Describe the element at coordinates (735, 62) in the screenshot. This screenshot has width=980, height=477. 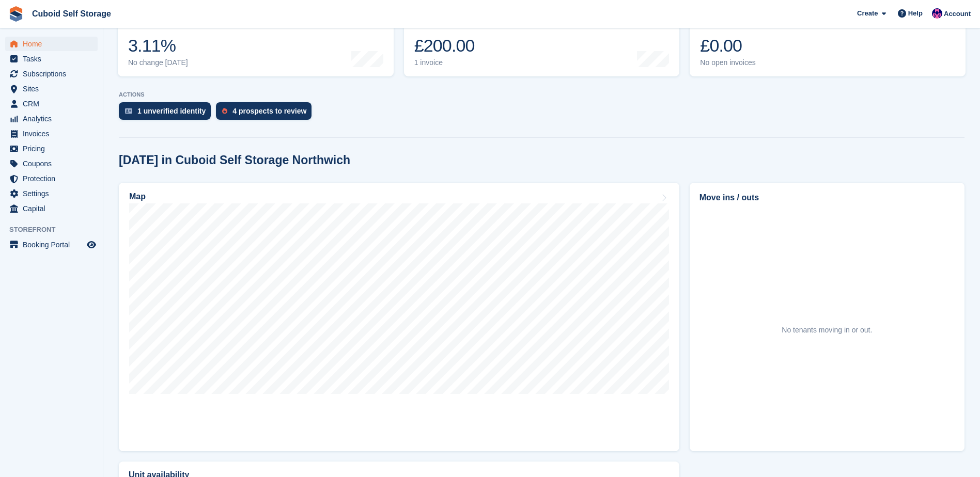
I see `div: No open invoices` at that location.